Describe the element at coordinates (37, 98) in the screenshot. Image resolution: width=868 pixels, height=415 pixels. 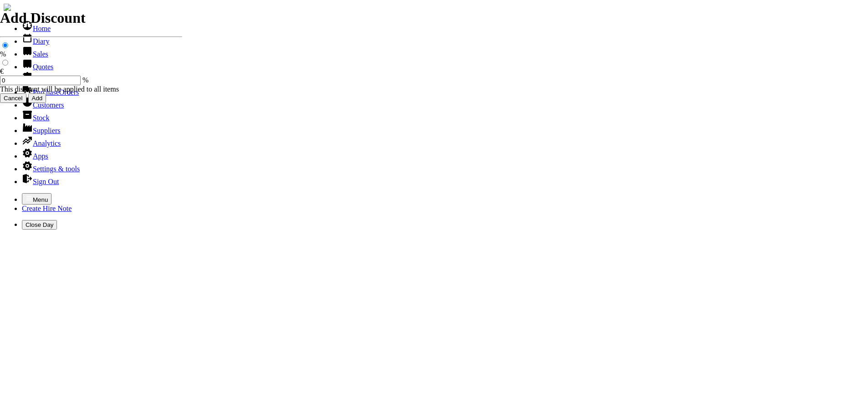
I see `input: Add` at that location.